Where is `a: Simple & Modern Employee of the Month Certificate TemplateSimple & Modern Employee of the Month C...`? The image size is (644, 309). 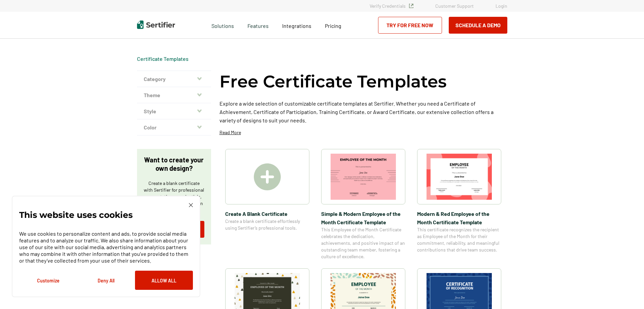 a: Simple & Modern Employee of the Month Certificate TemplateSimple & Modern Employee of the Month C... is located at coordinates (363, 205).